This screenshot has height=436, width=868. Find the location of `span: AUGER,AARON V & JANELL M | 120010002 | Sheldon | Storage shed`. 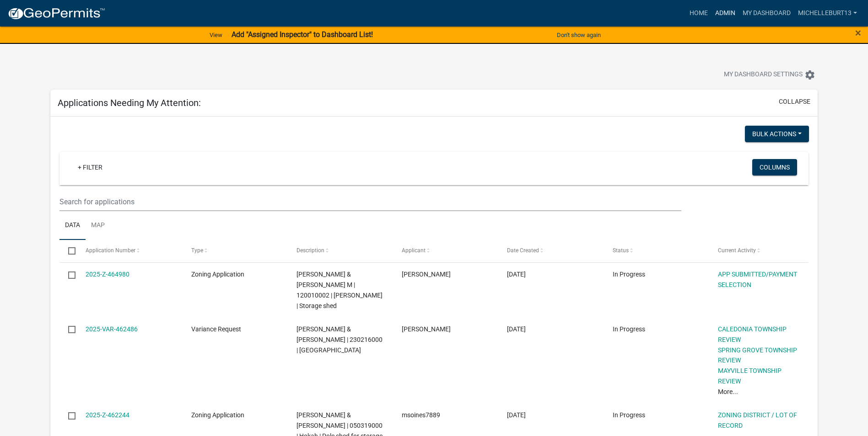

span: AUGER,AARON V & JANELL M | 120010002 | Sheldon | Storage shed is located at coordinates (340, 290).